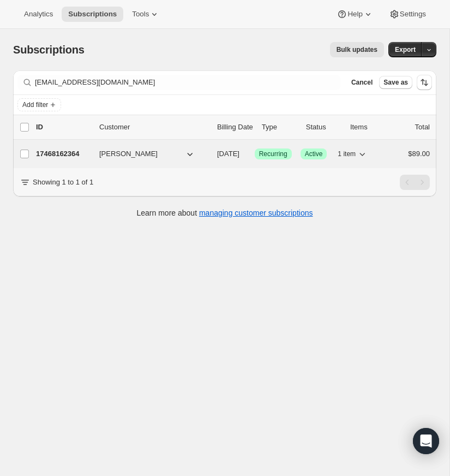 This screenshot has height=476, width=450. What do you see at coordinates (145, 14) in the screenshot?
I see `button: Tools` at bounding box center [145, 14].